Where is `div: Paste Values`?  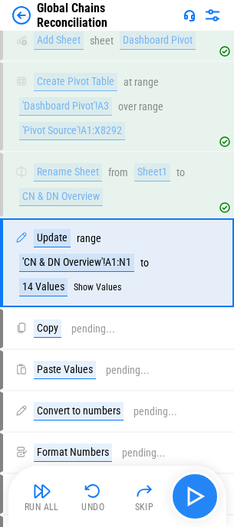
div: Paste Values is located at coordinates (64, 370).